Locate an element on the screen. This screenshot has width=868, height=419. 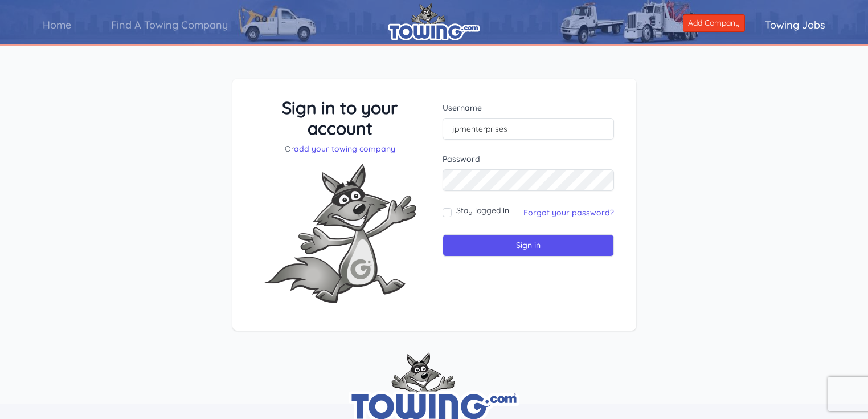
h3: Sign in to your account is located at coordinates (340, 118).